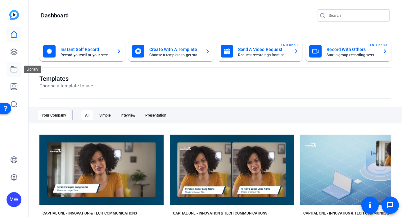  I want to click on div: Your Company, so click(54, 115).